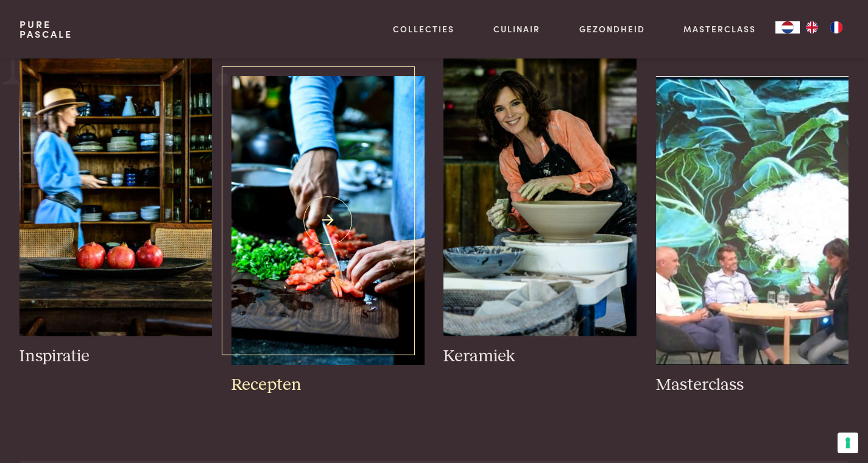 The width and height of the screenshot is (868, 463). I want to click on div: Language, so click(788, 27).